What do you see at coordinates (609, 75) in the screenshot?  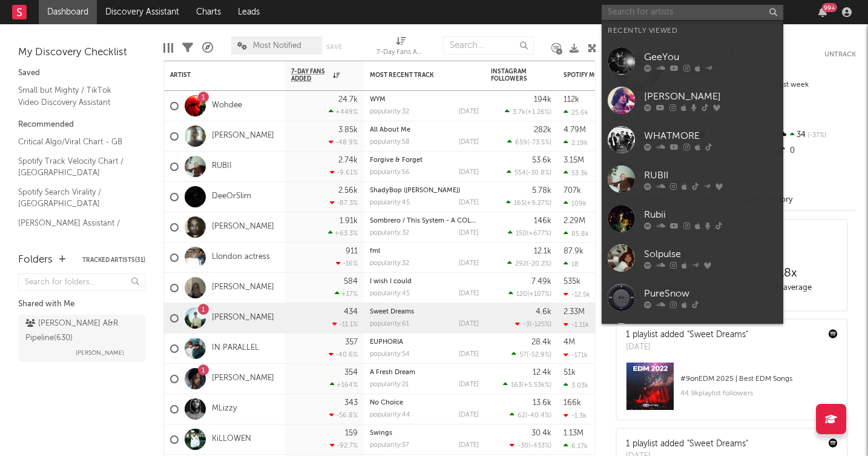 I see `div: Spotify Monthly Listeners` at bounding box center [609, 75].